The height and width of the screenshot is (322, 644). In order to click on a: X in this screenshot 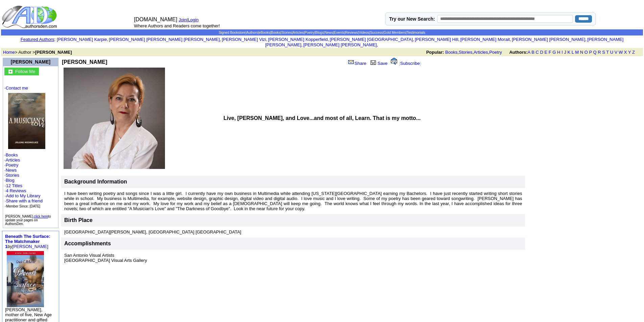, I will do `click(625, 52)`.